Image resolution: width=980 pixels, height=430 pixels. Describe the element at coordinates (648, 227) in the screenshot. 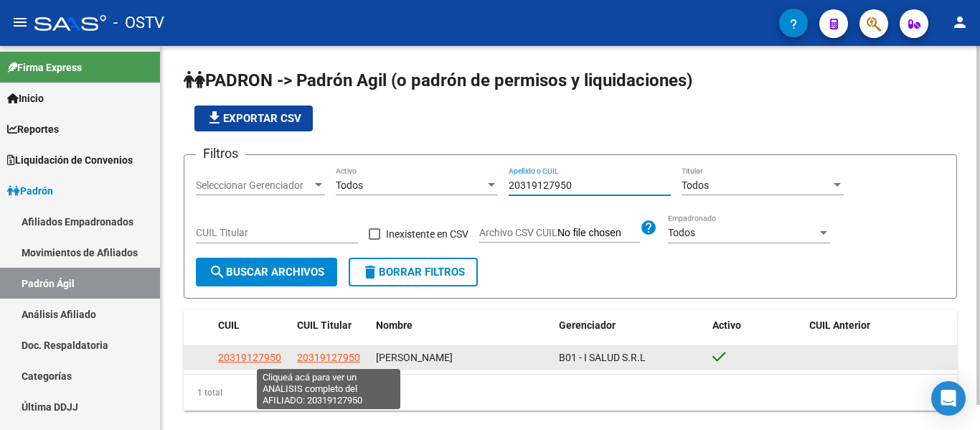

I see `mat-icon: help` at that location.